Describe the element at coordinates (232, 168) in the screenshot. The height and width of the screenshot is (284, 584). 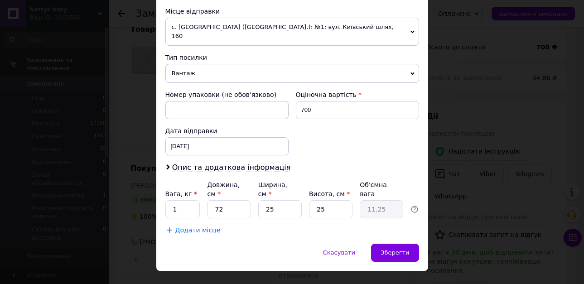
I see `span: Опис та додаткова інформація` at that location.